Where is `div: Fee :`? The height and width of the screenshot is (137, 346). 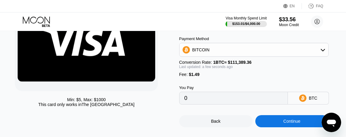
div: Fee : is located at coordinates (254, 75).